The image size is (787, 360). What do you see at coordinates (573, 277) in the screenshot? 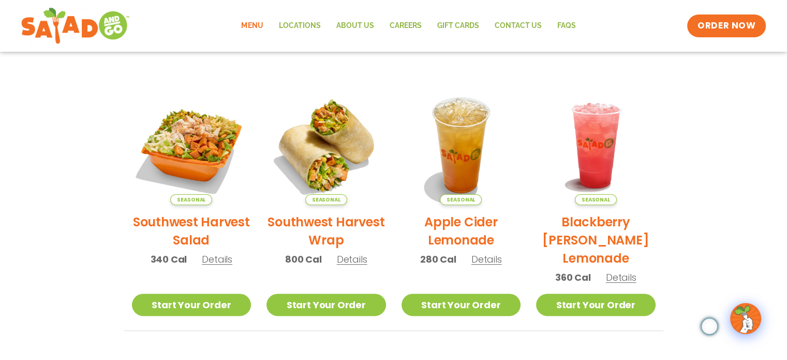
I see `span: 360 Cal` at bounding box center [573, 277].